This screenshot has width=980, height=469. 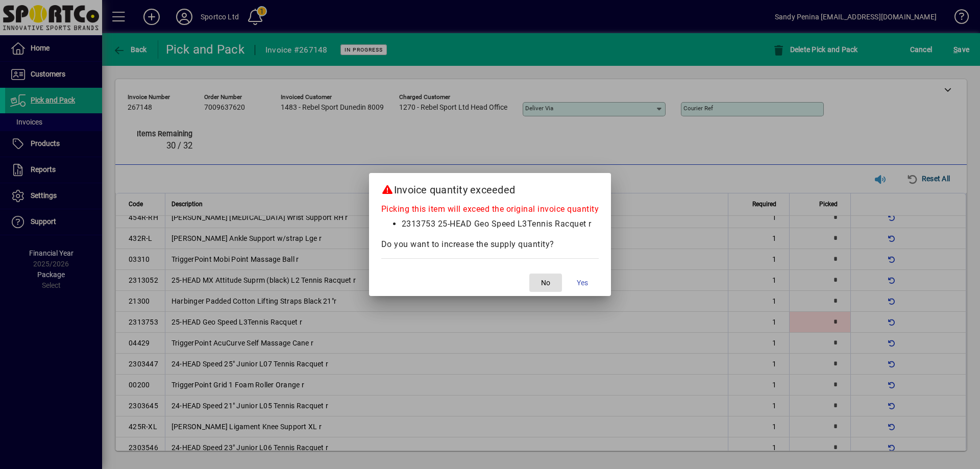 What do you see at coordinates (490, 244) in the screenshot?
I see `div: Do you want to increase the supply quantity?` at bounding box center [490, 244].